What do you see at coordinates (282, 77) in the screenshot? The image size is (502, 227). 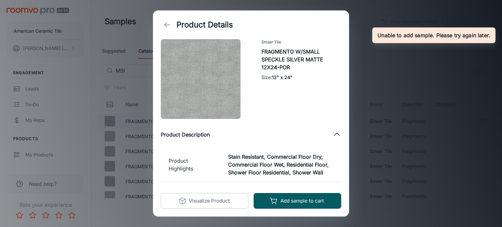 I see `span: 12" x 24"` at bounding box center [282, 77].